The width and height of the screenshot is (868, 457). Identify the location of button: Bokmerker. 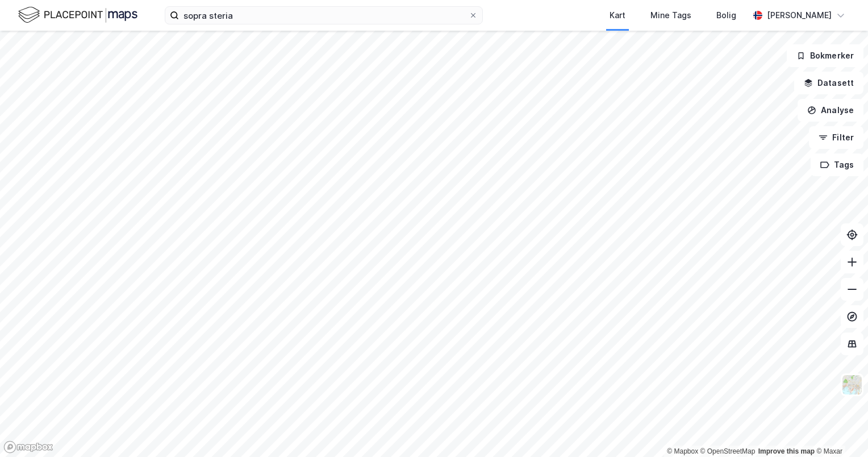
(824, 56).